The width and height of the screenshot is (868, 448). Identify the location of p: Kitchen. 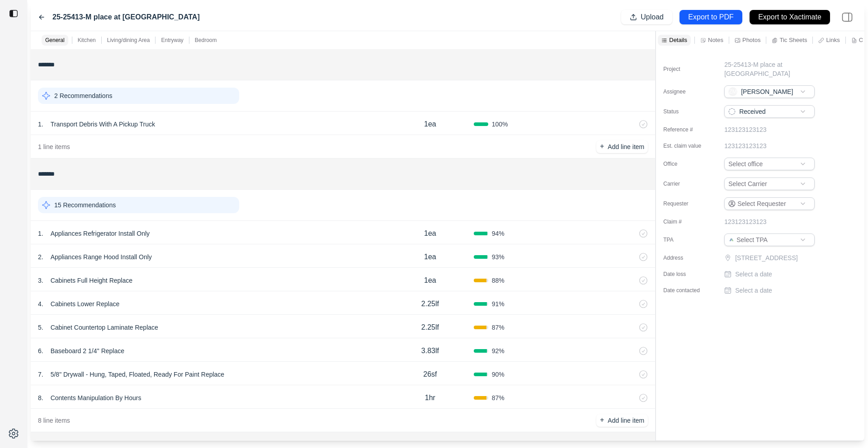
(87, 40).